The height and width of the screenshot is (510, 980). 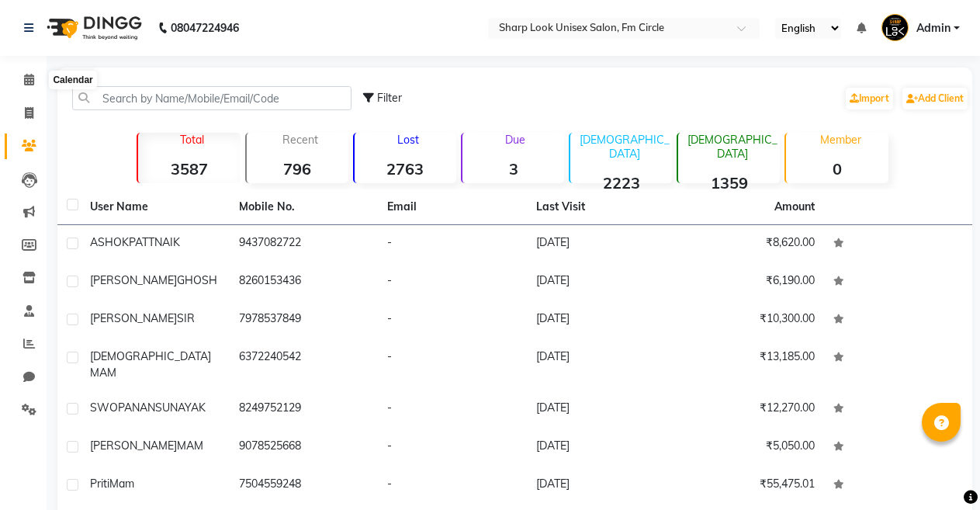 What do you see at coordinates (405, 169) in the screenshot?
I see `strong: 2763` at bounding box center [405, 169].